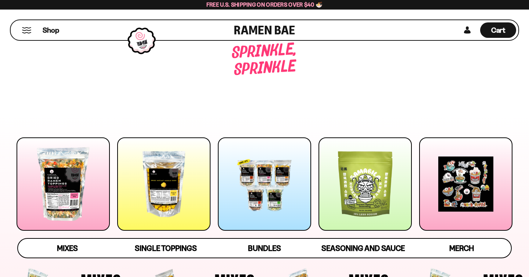 The image size is (529, 277). Describe the element at coordinates (264, 248) in the screenshot. I see `a: Bundles` at that location.